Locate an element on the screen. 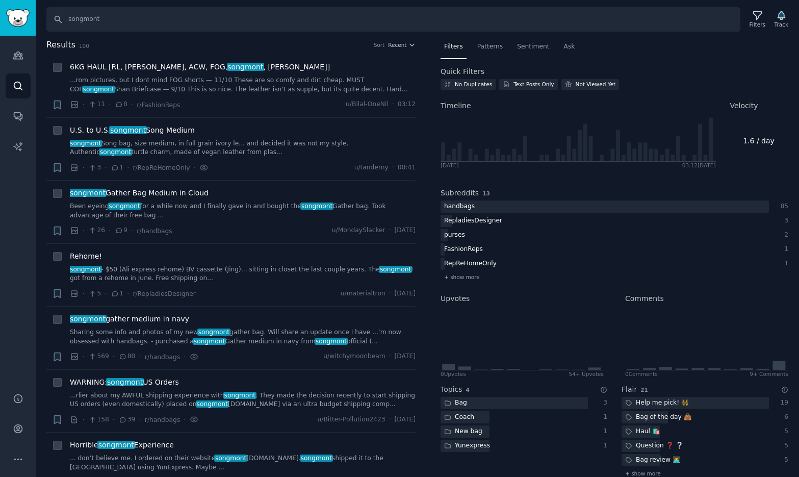 This screenshot has width=799, height=477. a: songmontgather medium in navy is located at coordinates (130, 319).